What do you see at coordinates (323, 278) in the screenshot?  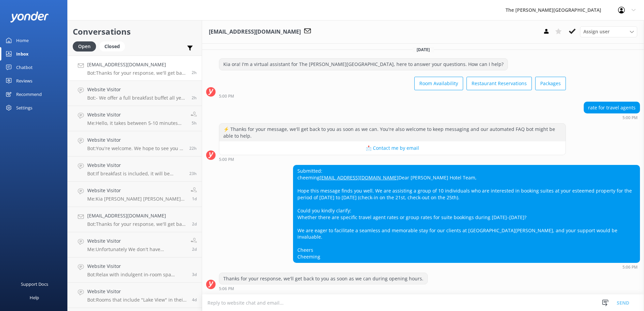 I see `div: Thanks for your response, we'll get back to you as soon as we can during opening hours.` at bounding box center [323, 278].